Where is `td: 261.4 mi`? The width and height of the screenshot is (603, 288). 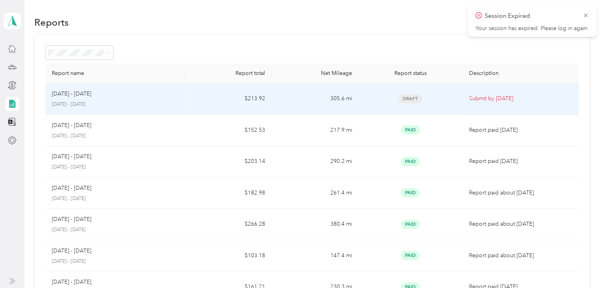
td: 261.4 mi is located at coordinates (315, 194).